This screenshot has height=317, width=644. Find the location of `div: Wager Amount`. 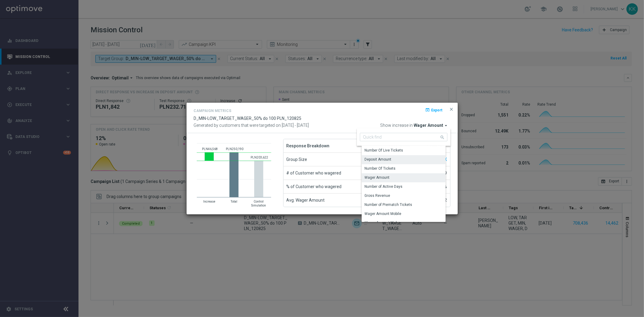

div: Wager Amount is located at coordinates (377, 178).